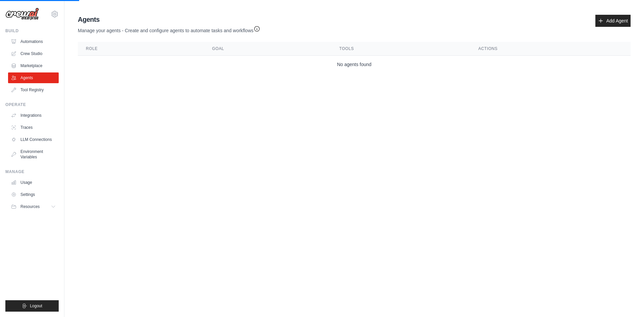 The width and height of the screenshot is (644, 317). What do you see at coordinates (401, 48) in the screenshot?
I see `th: Tools` at bounding box center [401, 48].